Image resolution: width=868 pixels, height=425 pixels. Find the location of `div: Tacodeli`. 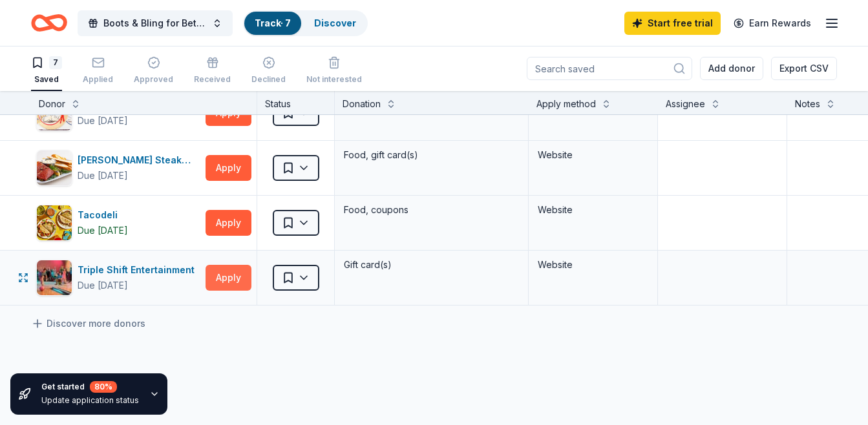

div: Tacodeli is located at coordinates (103, 215).